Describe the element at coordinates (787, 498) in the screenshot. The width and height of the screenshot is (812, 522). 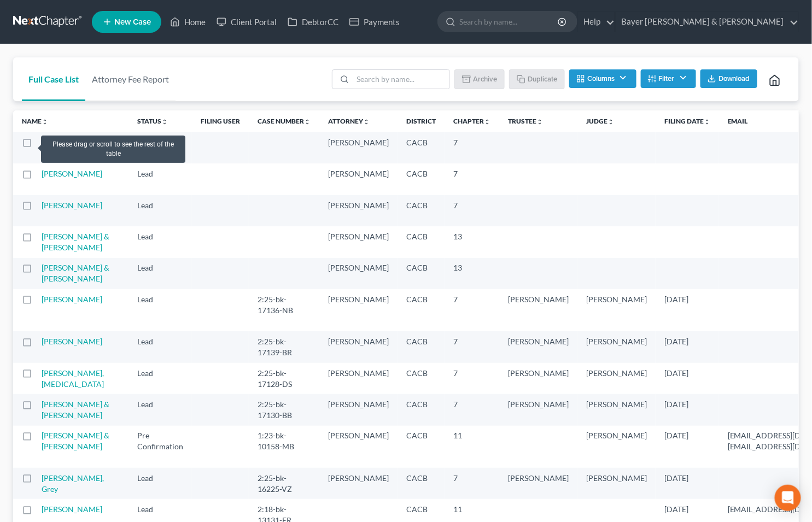
I see `div: Open Intercom Messenger` at that location.